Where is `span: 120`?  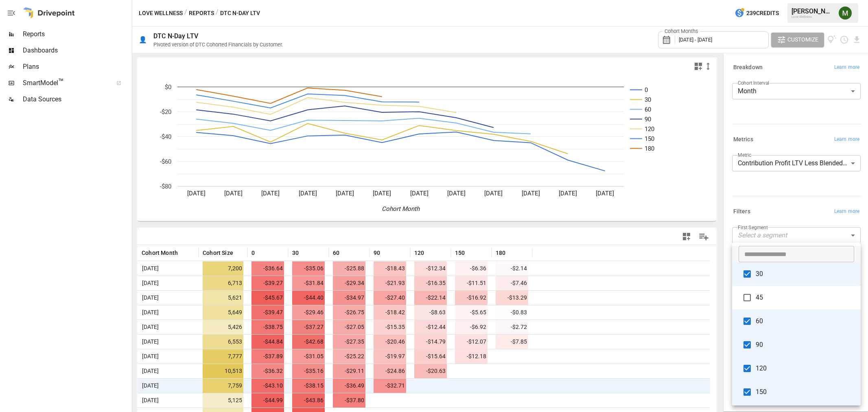
span: 120 is located at coordinates (805, 368).